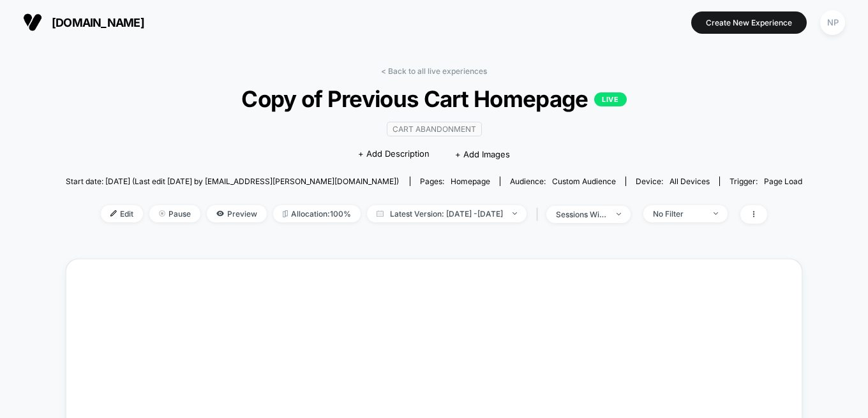 This screenshot has width=868, height=418. Describe the element at coordinates (766, 181) in the screenshot. I see `div: Trigger:` at that location.